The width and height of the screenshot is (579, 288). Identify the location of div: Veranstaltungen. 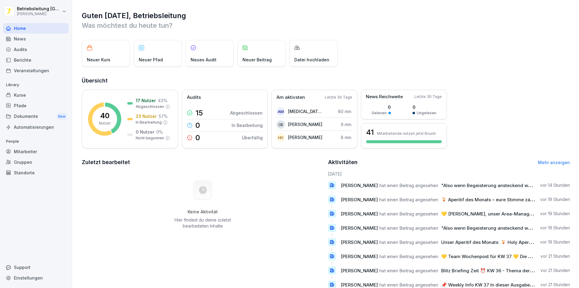
(36, 70).